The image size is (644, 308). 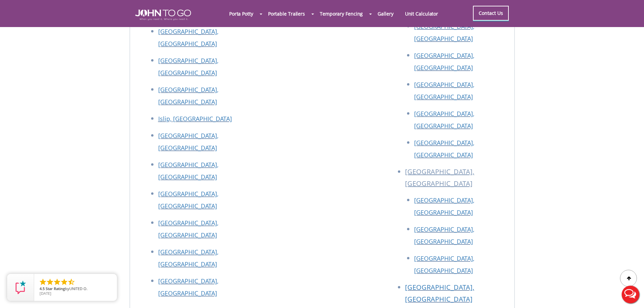 I want to click on span: 4.5, so click(x=42, y=288).